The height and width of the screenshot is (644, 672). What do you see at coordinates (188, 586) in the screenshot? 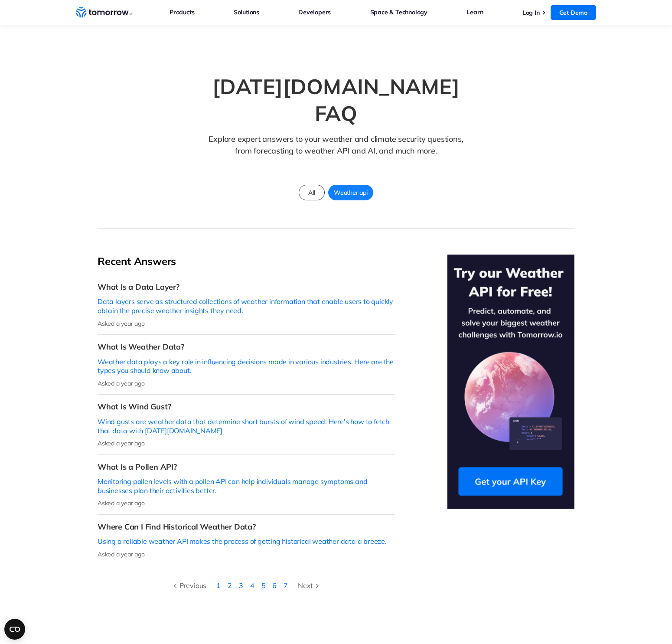
I see `div: Previous` at bounding box center [188, 586].